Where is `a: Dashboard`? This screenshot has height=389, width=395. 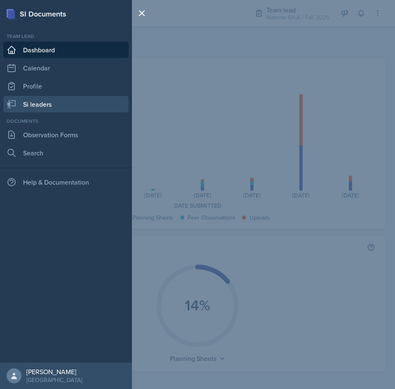
a: Dashboard is located at coordinates (66, 50).